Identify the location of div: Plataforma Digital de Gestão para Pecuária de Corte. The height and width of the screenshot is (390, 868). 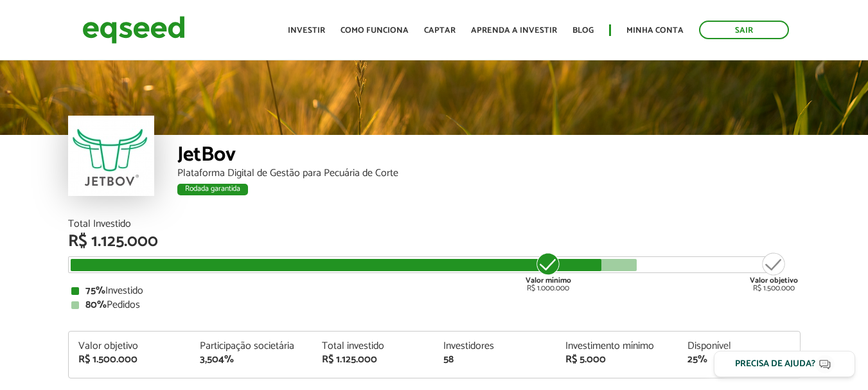
(488, 174).